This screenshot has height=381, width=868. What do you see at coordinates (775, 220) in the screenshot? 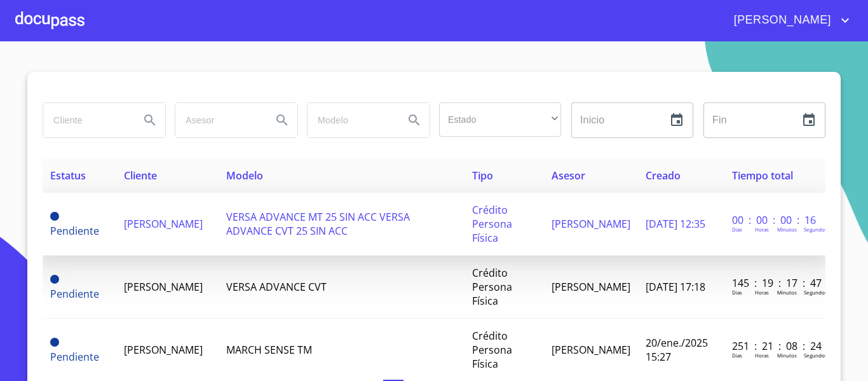
I see `p: 00 : 00 : 00 : 16` at bounding box center [775, 220].